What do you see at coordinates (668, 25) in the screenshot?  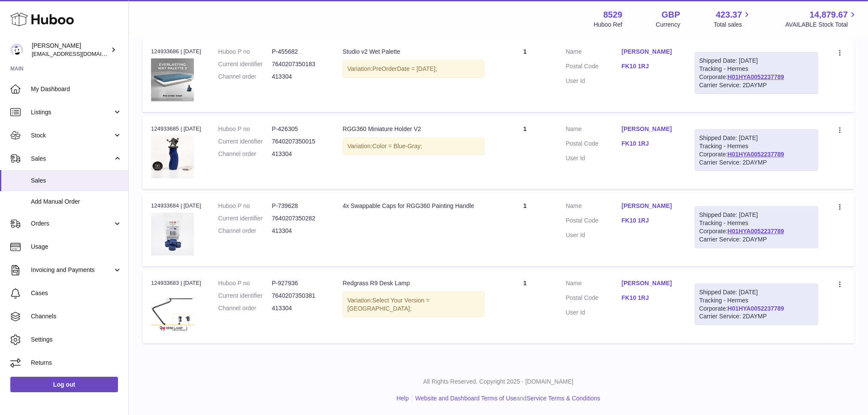 I see `div: Currency` at bounding box center [668, 25].